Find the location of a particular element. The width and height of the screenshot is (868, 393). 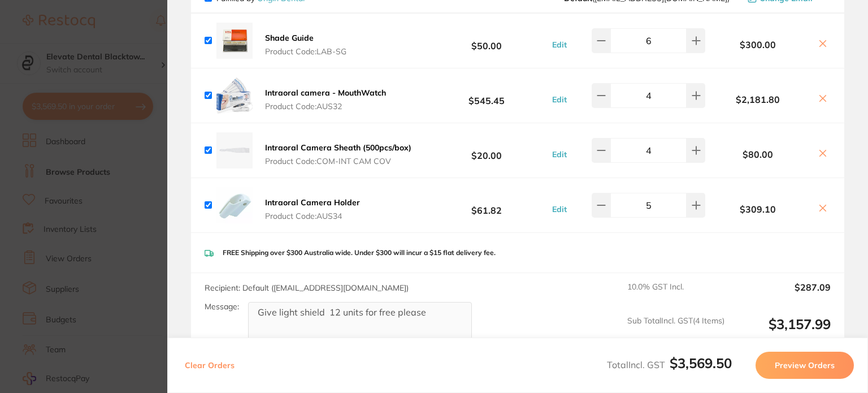

img: NHhkcTQ5Ng is located at coordinates (234, 205).